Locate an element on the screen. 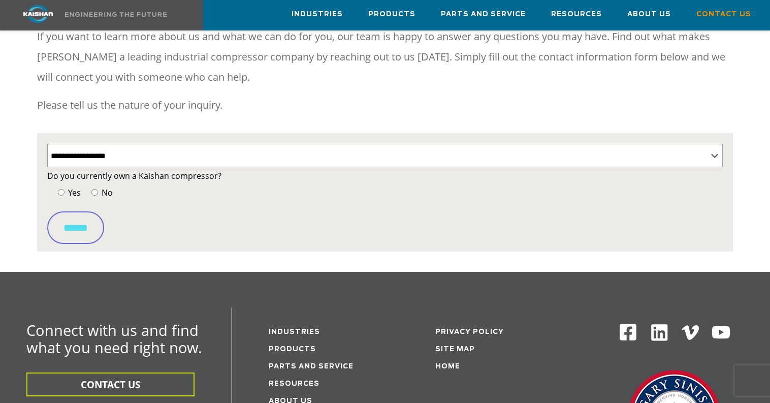  span: Resources is located at coordinates (576, 14).